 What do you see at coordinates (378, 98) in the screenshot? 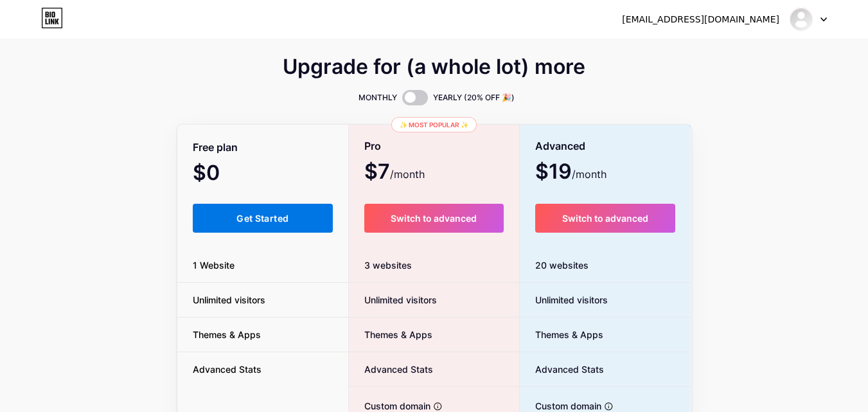
I see `span: MONTHLY` at bounding box center [378, 98].